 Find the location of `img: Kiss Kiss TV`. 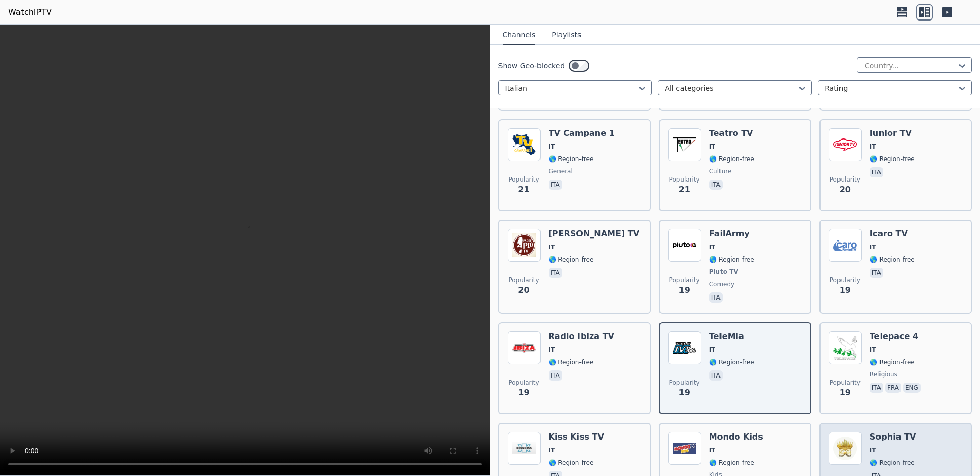

img: Kiss Kiss TV is located at coordinates (524, 448).